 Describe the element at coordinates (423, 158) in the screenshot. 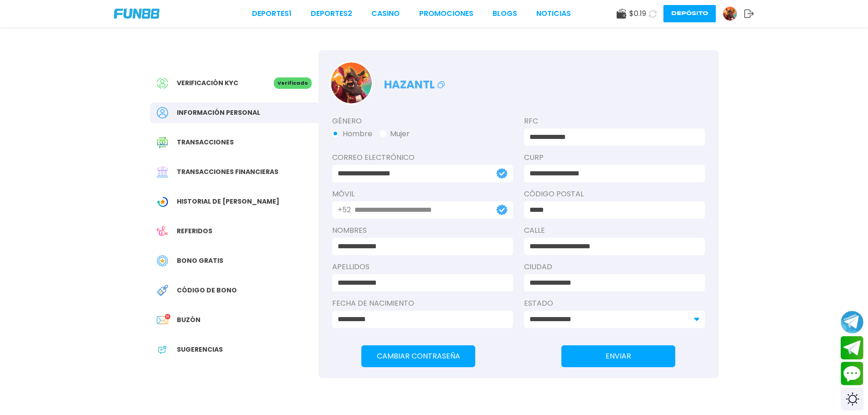

I see `label: Correo electrónico` at that location.